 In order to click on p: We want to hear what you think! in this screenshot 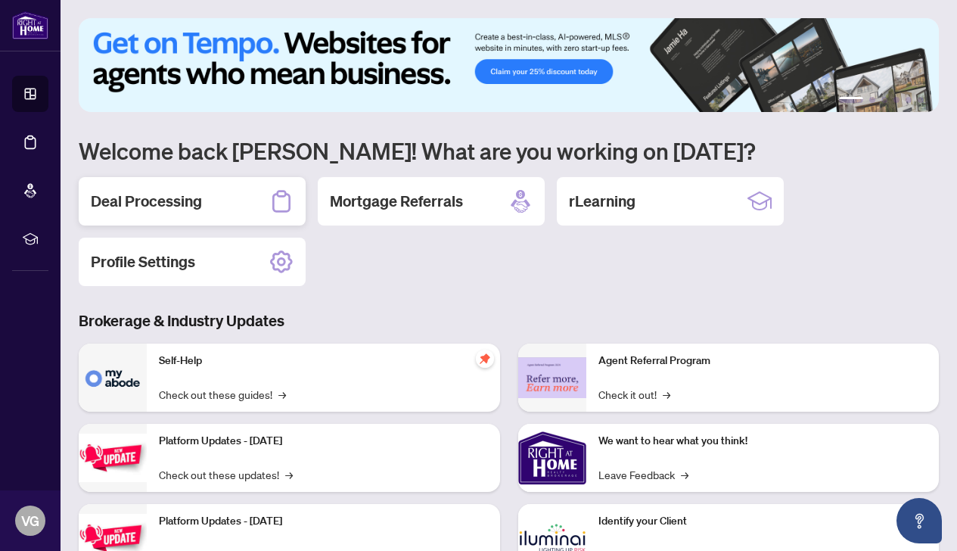, I will do `click(763, 441)`.